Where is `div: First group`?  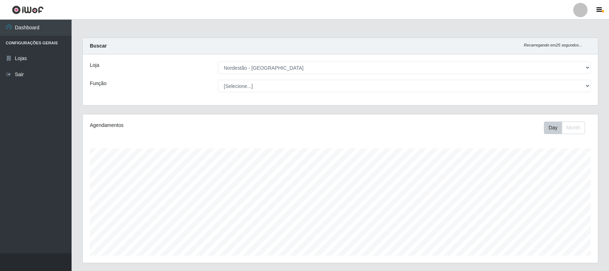 div: First group is located at coordinates (564, 128).